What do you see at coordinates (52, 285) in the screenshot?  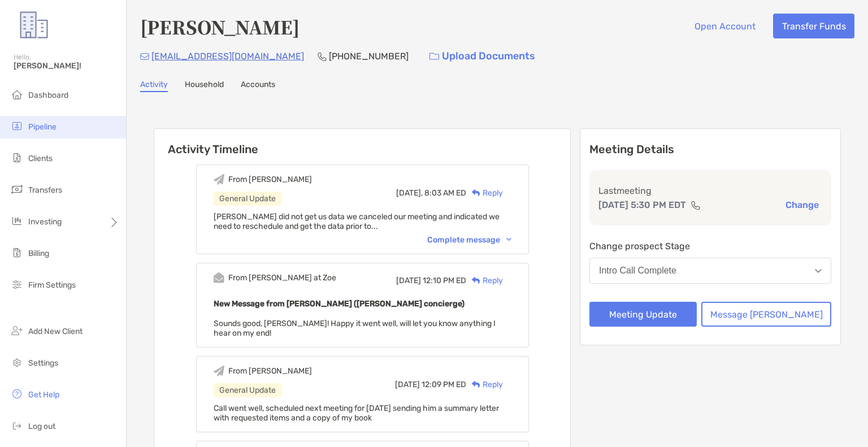 I see `span: Firm Settings` at bounding box center [52, 285].